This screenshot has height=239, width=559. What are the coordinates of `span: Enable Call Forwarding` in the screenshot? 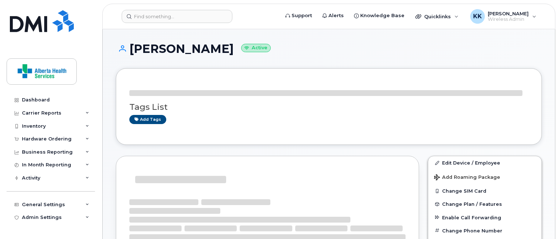 It's located at (471, 217).